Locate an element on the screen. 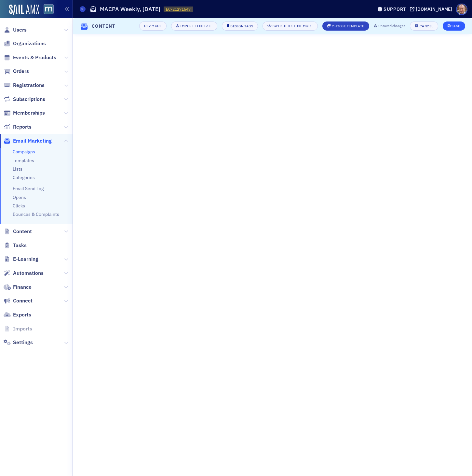 Image resolution: width=472 pixels, height=476 pixels. span: EC-21271647 is located at coordinates (179, 9).